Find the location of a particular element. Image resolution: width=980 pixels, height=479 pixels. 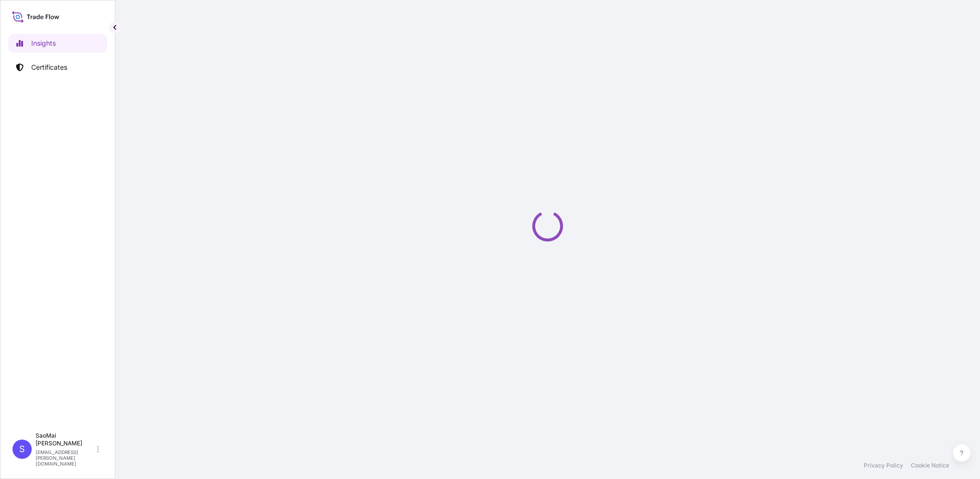

p: Cookie Notice is located at coordinates (930, 465).